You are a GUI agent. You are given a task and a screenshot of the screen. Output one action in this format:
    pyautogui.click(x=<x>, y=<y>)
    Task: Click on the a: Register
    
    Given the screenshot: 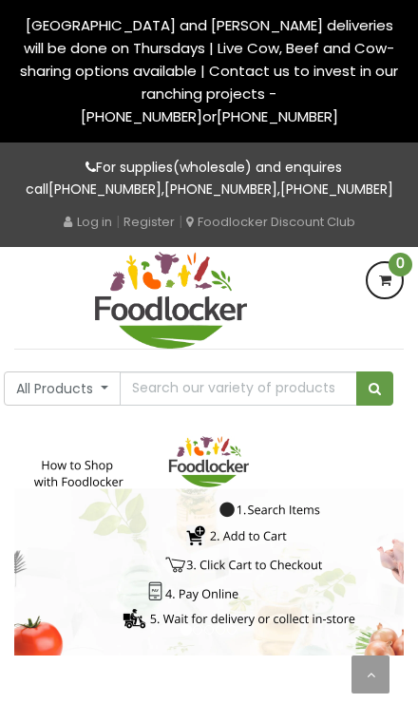 What is the action you would take?
    pyautogui.click(x=149, y=221)
    